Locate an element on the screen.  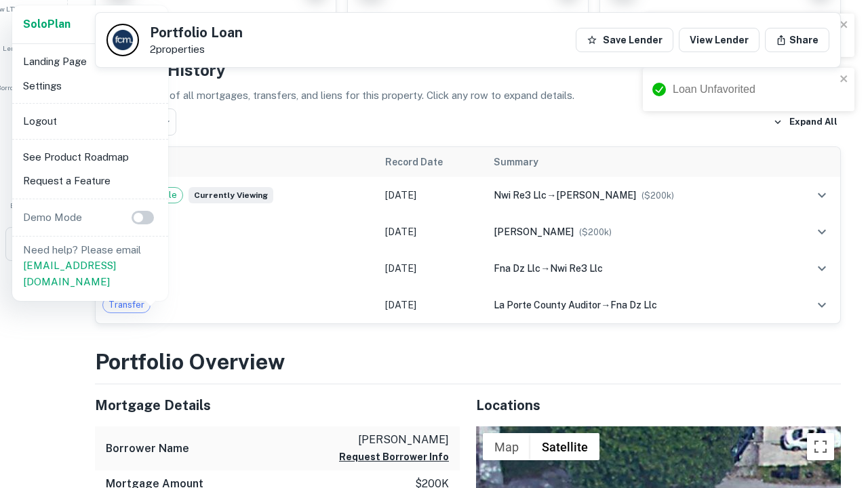
a: SoloPlan is located at coordinates (47, 25).